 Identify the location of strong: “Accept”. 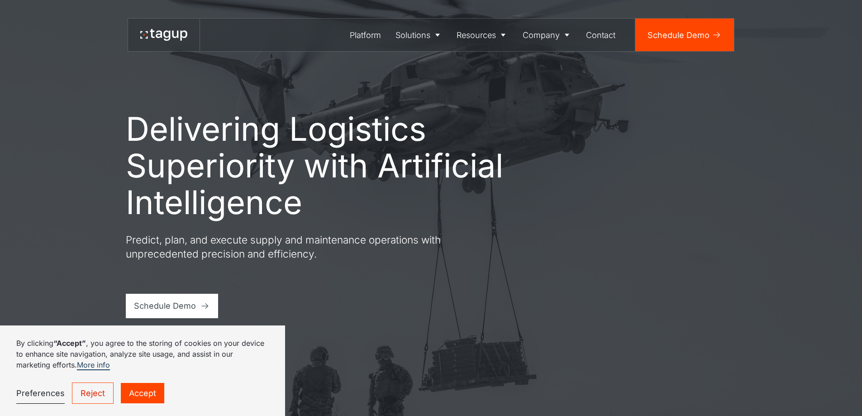
(70, 343).